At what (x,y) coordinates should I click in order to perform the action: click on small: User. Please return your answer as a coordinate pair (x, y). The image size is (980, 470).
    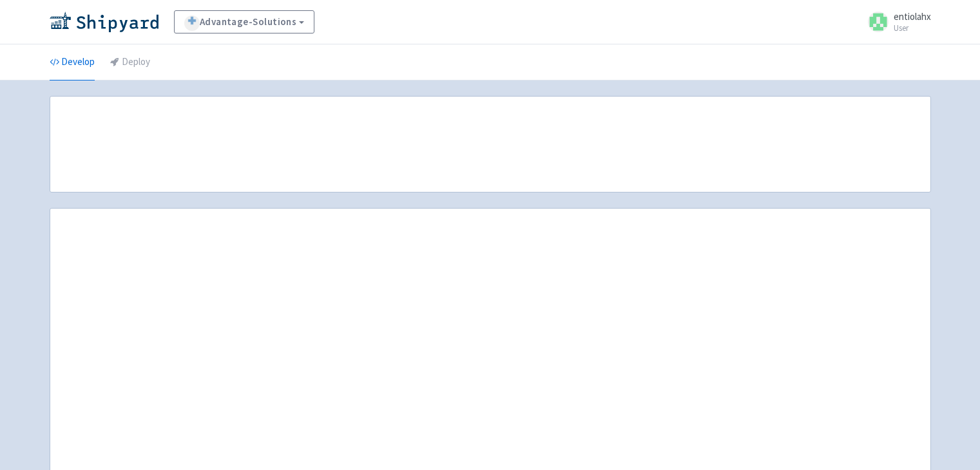
    Looking at the image, I should click on (912, 28).